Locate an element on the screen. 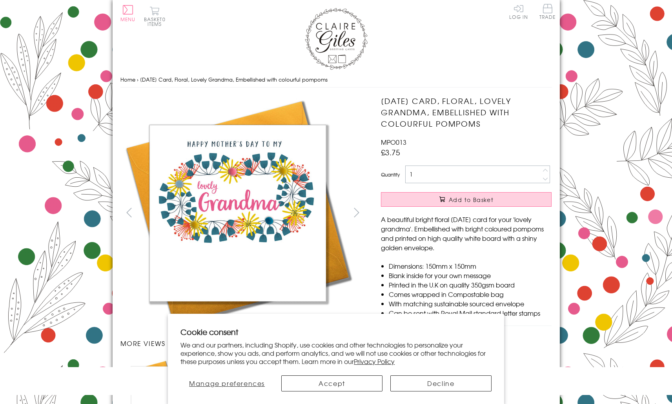  span: MPO013 is located at coordinates (394, 142).